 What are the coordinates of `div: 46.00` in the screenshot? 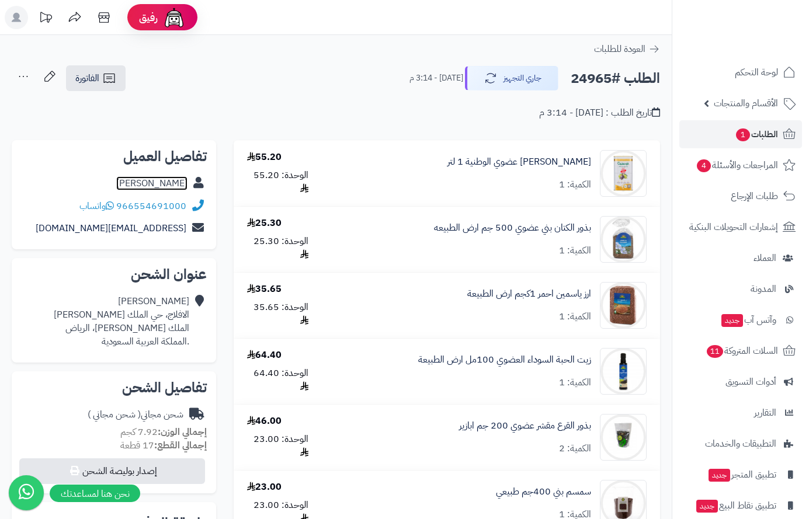 It's located at (264, 421).